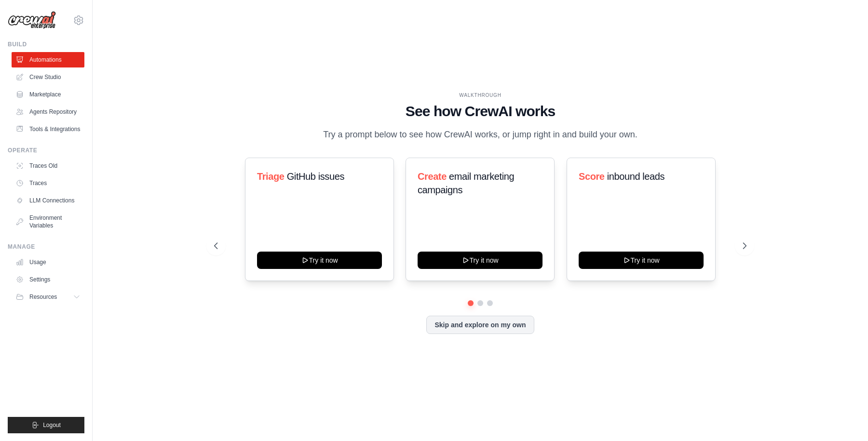 The image size is (868, 441). What do you see at coordinates (47, 129) in the screenshot?
I see `a: Tools & Integrations` at bounding box center [47, 129].